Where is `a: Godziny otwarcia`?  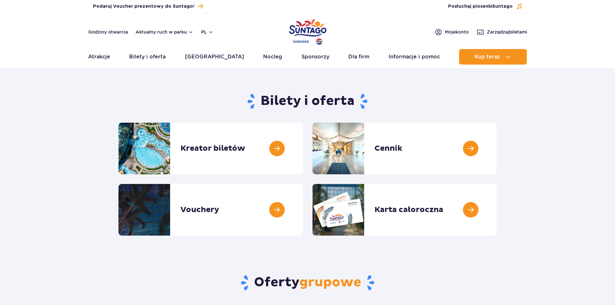 a: Godziny otwarcia is located at coordinates (108, 32).